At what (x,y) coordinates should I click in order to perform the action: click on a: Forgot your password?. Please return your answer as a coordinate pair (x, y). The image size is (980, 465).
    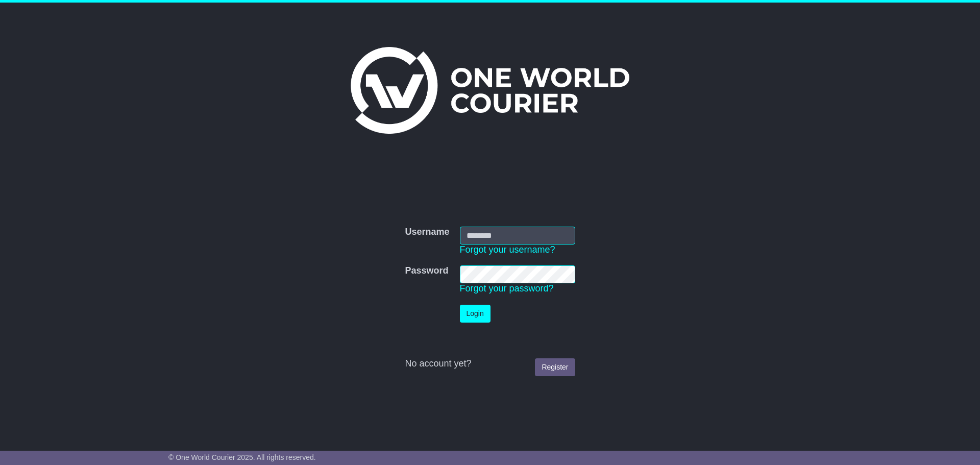
    Looking at the image, I should click on (507, 288).